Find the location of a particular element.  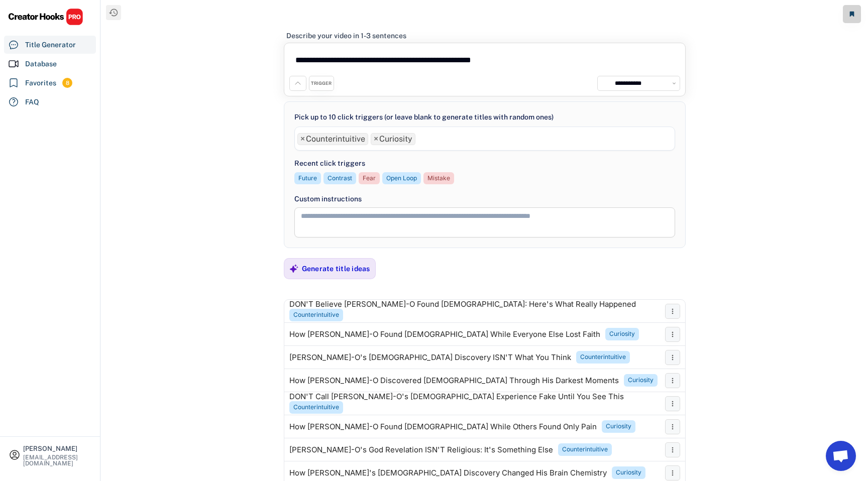

div: Custom instructions is located at coordinates (485, 199).